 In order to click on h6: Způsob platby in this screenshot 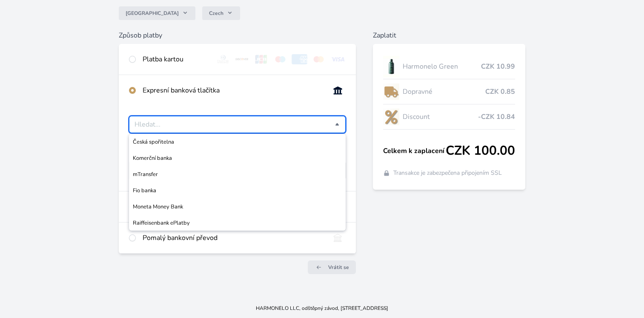, I will do `click(237, 35)`.